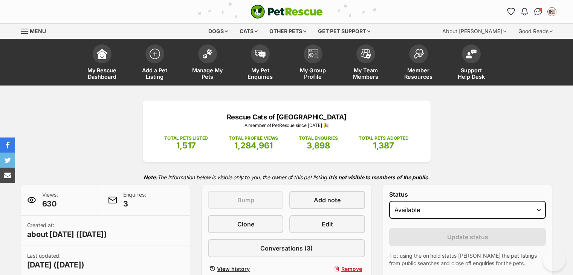 The height and width of the screenshot is (275, 573). What do you see at coordinates (102, 63) in the screenshot?
I see `a: My Rescue Dashboard` at bounding box center [102, 63].